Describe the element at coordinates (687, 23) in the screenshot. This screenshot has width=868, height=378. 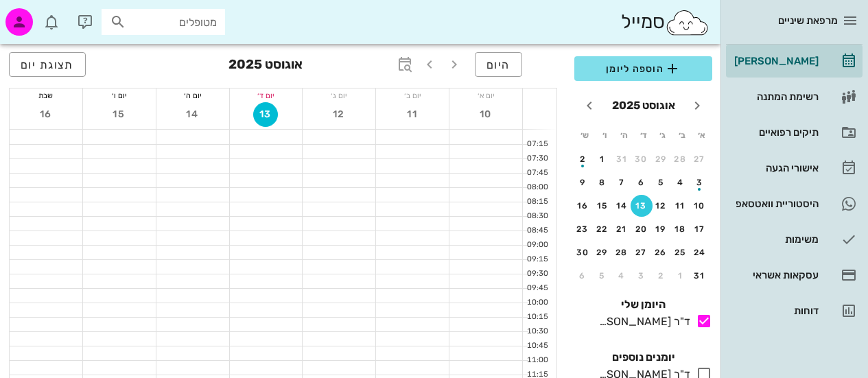
I see `img: SmileCloud logo` at that location.